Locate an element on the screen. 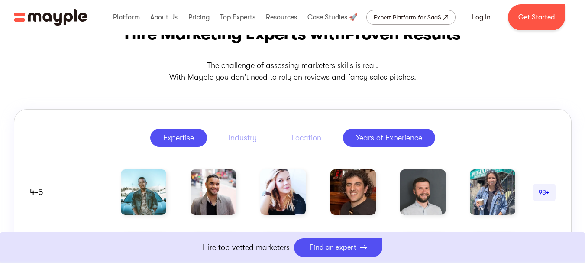 This screenshot has width=585, height=263. div: Pricing is located at coordinates (199, 17).